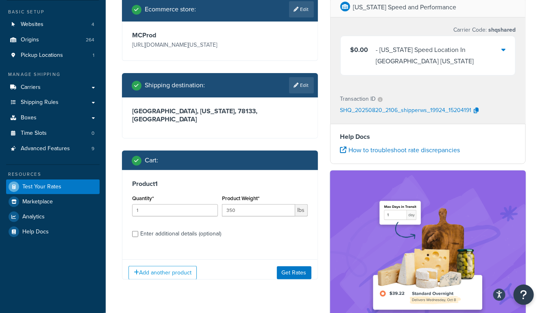  Describe the element at coordinates (523, 295) in the screenshot. I see `button: Open Resource Center` at that location.